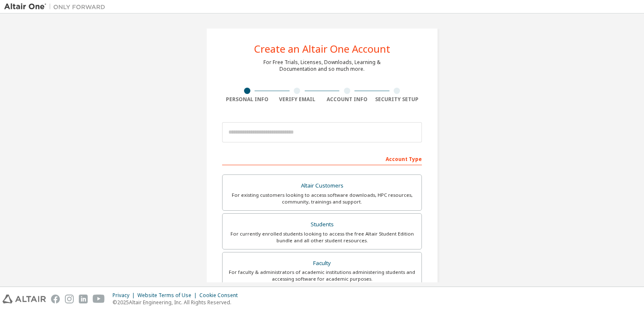 The image size is (644, 311). I want to click on div: For Free Trials, Licenses, Downloads, Learning & Documentation and so much more., so click(322, 66).